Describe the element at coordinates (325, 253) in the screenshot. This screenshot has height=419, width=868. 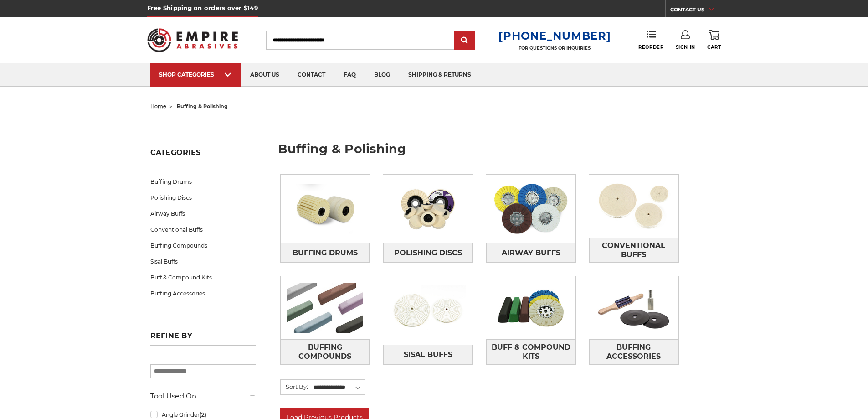
I see `span: Buffing Drums` at that location.